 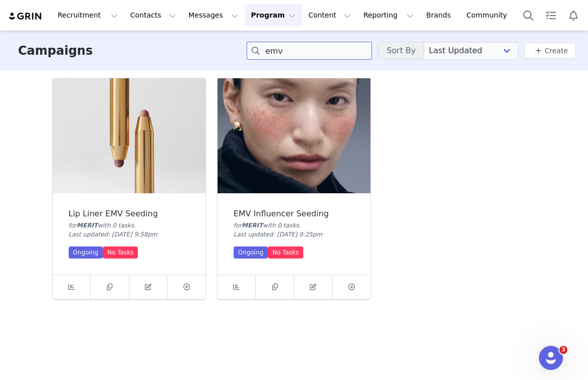 What do you see at coordinates (551, 15) in the screenshot?
I see `a: Tasks` at bounding box center [551, 15].